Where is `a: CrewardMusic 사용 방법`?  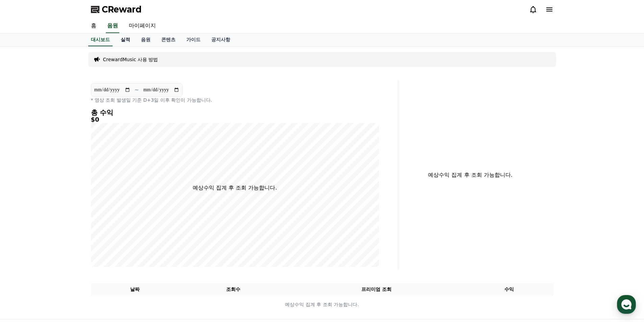 a: CrewardMusic 사용 방법 is located at coordinates (131, 60).